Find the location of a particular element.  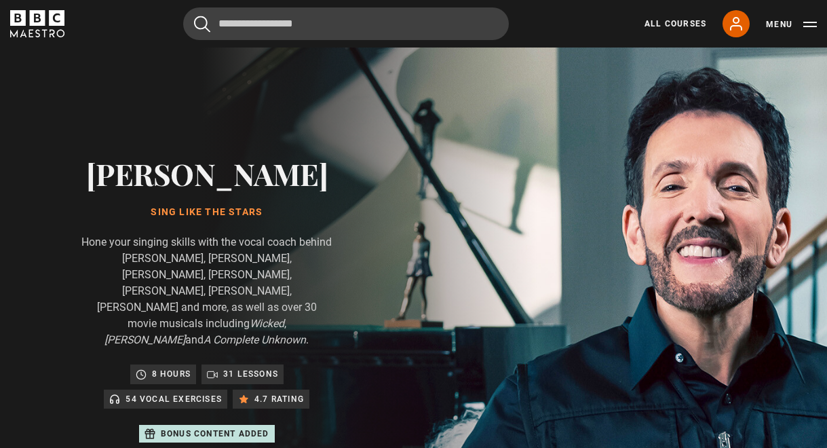

p: 8 hours is located at coordinates (171, 374).